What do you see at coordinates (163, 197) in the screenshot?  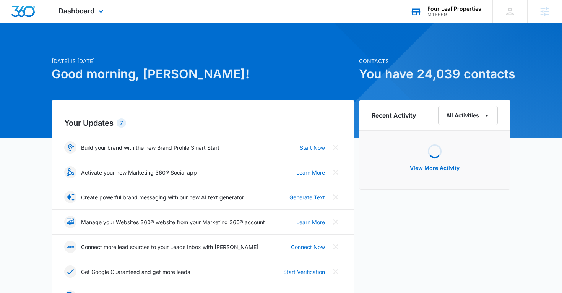 I see `p: Create powerful brand messaging with our new AI text generator` at bounding box center [163, 197].